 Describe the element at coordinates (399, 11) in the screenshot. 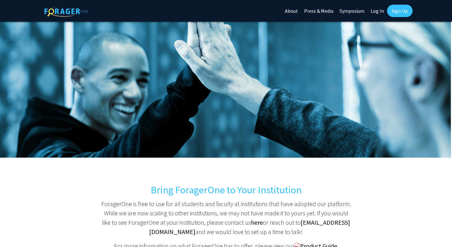

I see `a: Sign Up` at that location.